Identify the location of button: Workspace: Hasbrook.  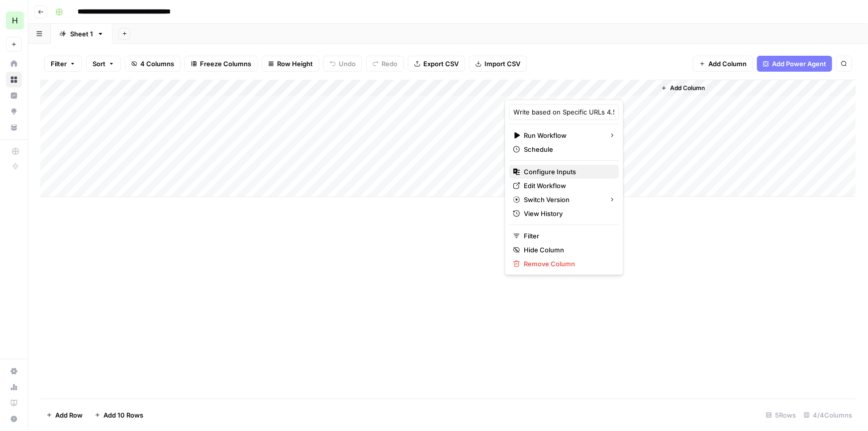
(14, 20).